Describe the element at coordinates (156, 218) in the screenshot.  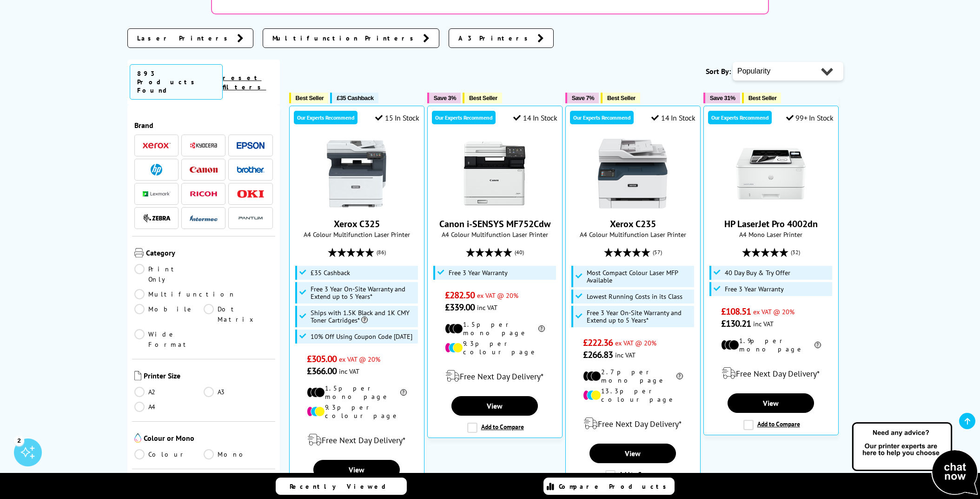
I see `a: Zebra` at that location.